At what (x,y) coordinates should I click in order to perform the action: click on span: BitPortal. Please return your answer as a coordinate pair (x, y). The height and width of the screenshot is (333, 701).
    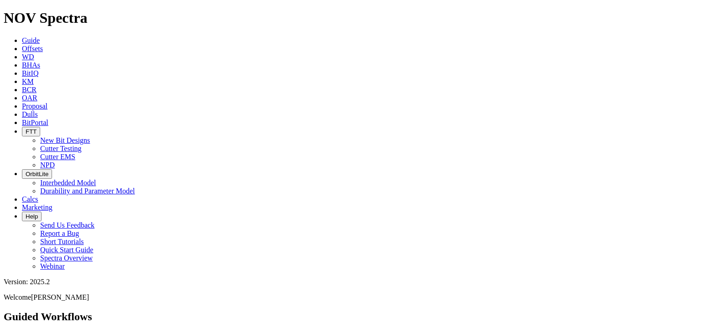
    Looking at the image, I should click on (35, 122).